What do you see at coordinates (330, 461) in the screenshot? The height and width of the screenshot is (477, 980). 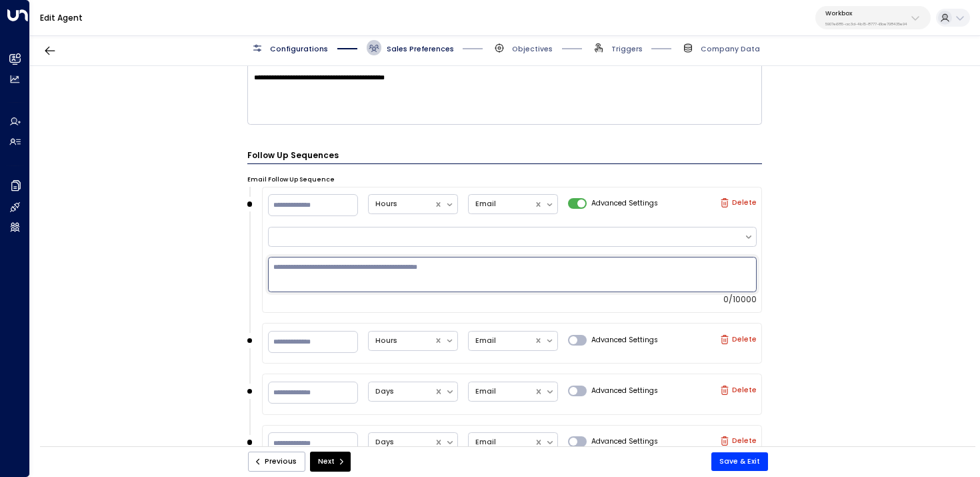 I see `button: Next` at bounding box center [330, 461].